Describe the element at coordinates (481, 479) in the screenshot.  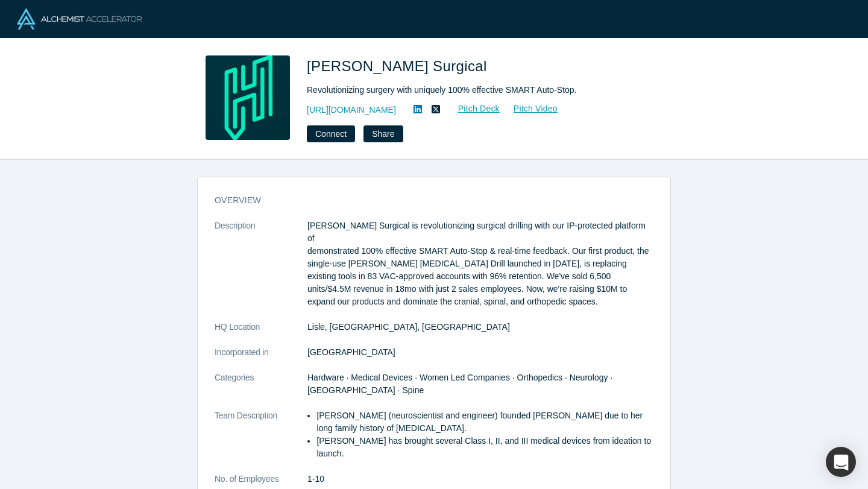
I see `dd: 1-10` at that location.